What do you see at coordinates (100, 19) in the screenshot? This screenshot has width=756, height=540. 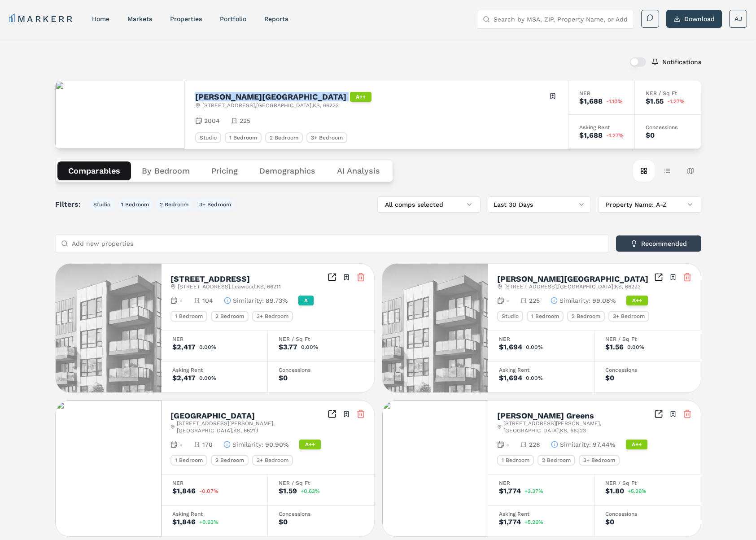 I see `a: home` at bounding box center [100, 19].